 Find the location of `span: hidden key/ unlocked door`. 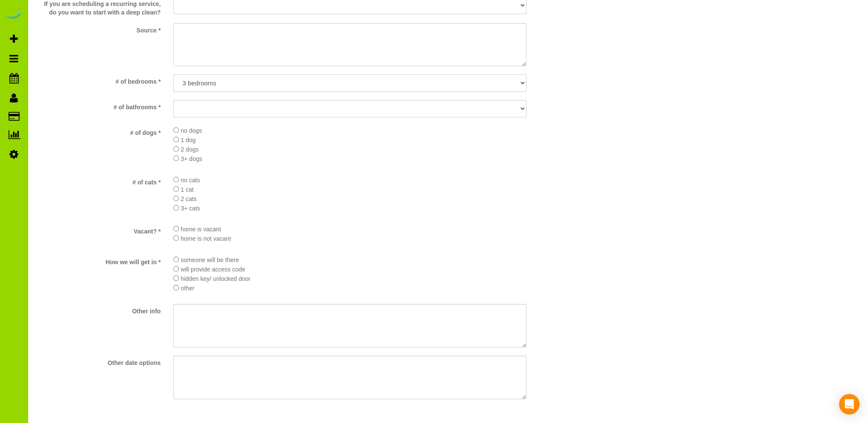

span: hidden key/ unlocked door is located at coordinates (215, 279).